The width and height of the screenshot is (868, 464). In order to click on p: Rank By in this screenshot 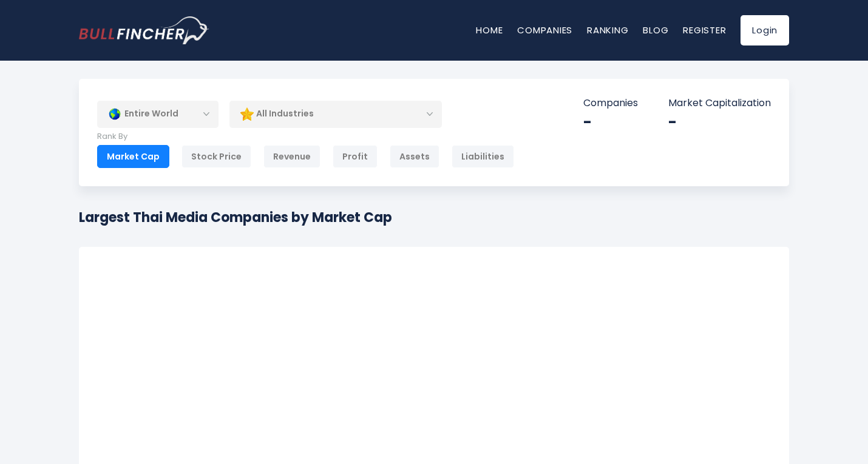, I will do `click(305, 136)`.